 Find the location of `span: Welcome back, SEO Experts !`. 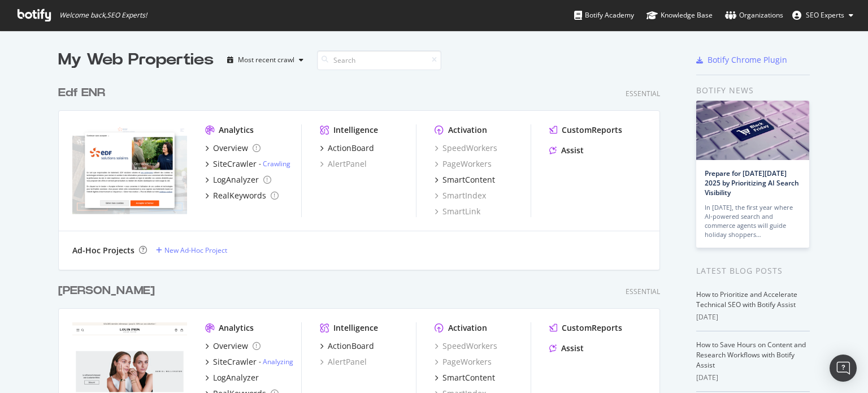

span: Welcome back, SEO Experts ! is located at coordinates (103, 16).